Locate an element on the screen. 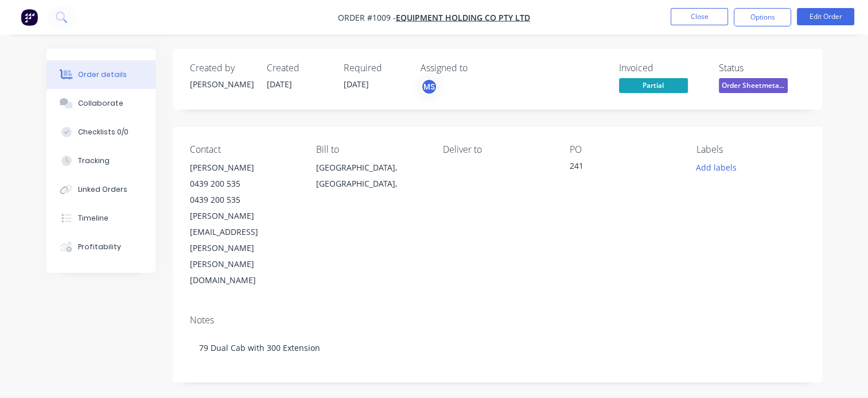 The image size is (868, 398). button: Edit Order is located at coordinates (826, 17).